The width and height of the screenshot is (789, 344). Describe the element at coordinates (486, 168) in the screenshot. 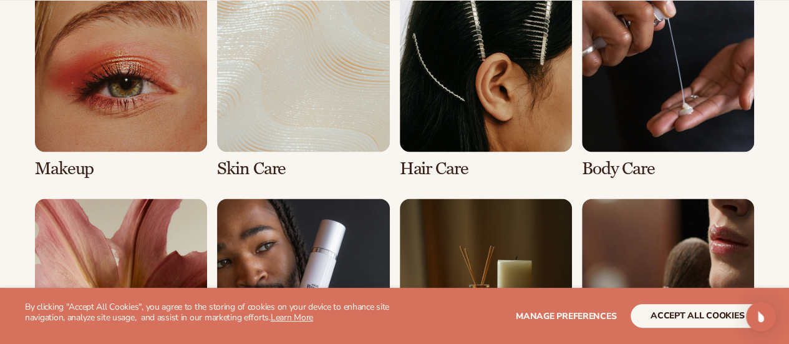

I see `h3: Hair Care` at that location.